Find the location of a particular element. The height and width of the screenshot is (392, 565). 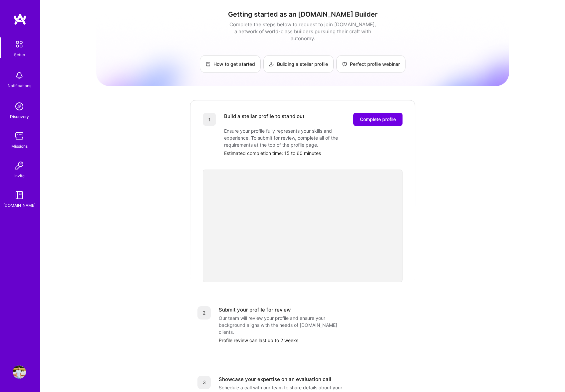

div: Our team will review your profile and ensure your background aligns with the needs of [DOMAIN_NAM... is located at coordinates (285, 325).